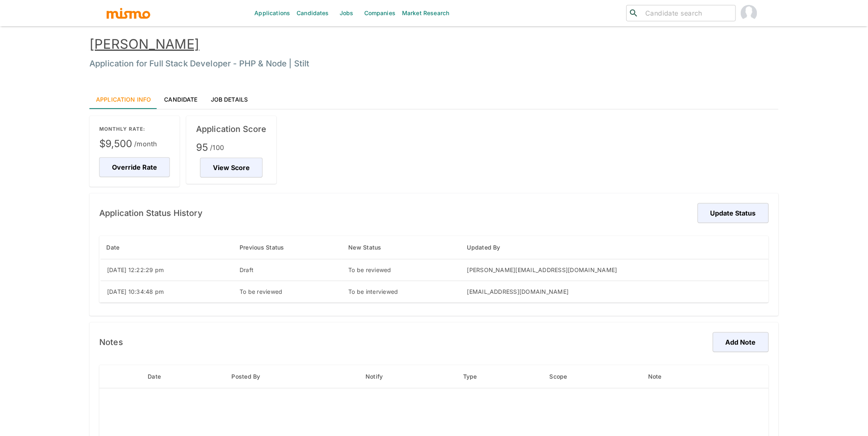 This screenshot has height=436, width=868. What do you see at coordinates (592, 377) in the screenshot?
I see `th: Scope` at bounding box center [592, 377].